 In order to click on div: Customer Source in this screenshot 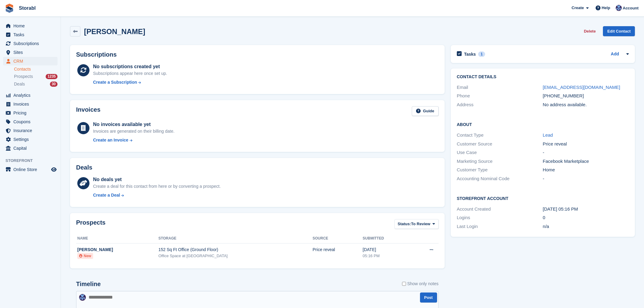, I will do `click(500, 144)`.